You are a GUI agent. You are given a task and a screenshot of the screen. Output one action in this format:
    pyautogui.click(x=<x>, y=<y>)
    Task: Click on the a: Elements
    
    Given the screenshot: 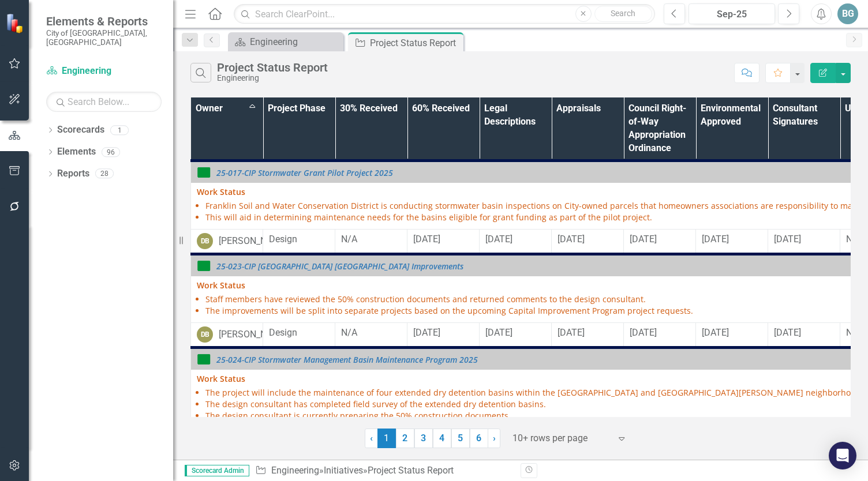 What is the action you would take?
    pyautogui.click(x=76, y=152)
    